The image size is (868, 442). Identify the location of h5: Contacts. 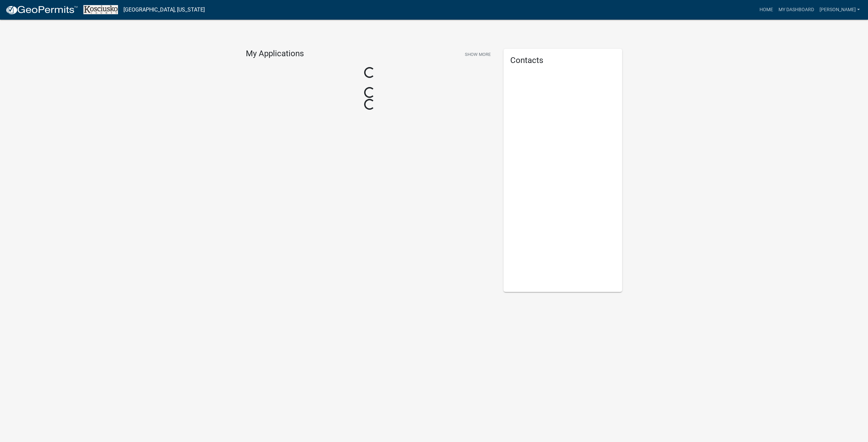
(563, 60).